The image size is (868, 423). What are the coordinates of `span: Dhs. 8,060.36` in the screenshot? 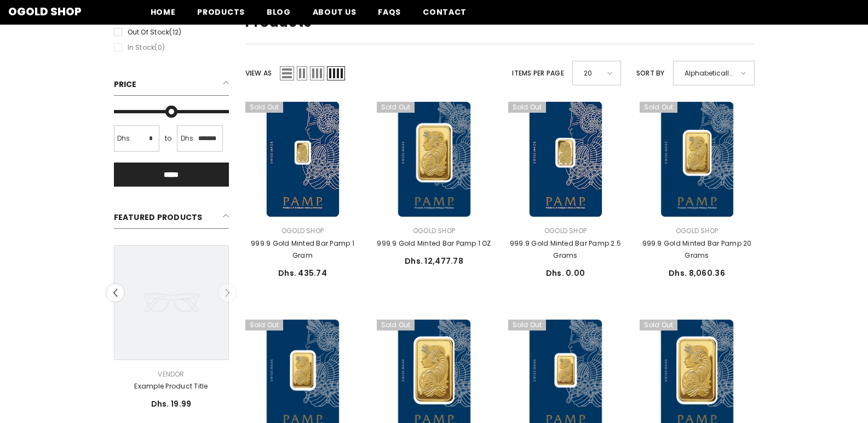 It's located at (696, 273).